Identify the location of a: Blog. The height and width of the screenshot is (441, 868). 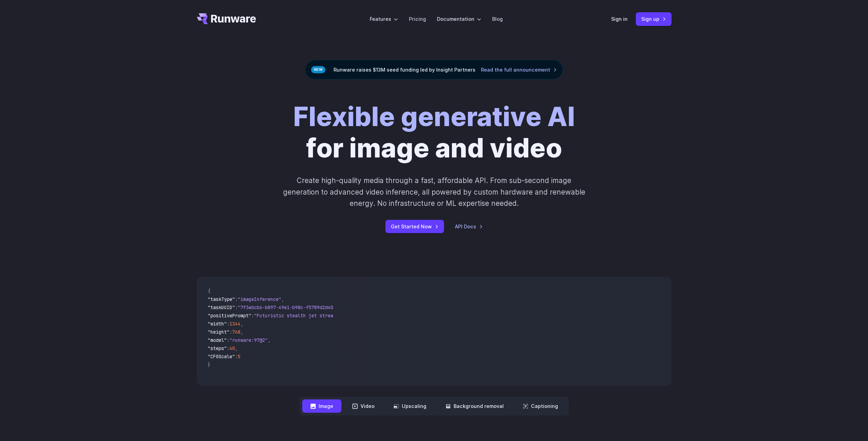
(497, 18).